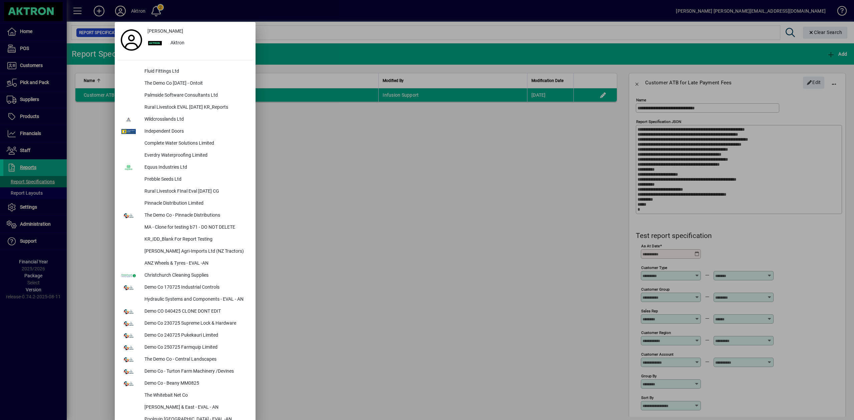 The width and height of the screenshot is (854, 420). Describe the element at coordinates (185, 324) in the screenshot. I see `button: Demo Co 230725 Supreme Lock & Hardware` at that location.